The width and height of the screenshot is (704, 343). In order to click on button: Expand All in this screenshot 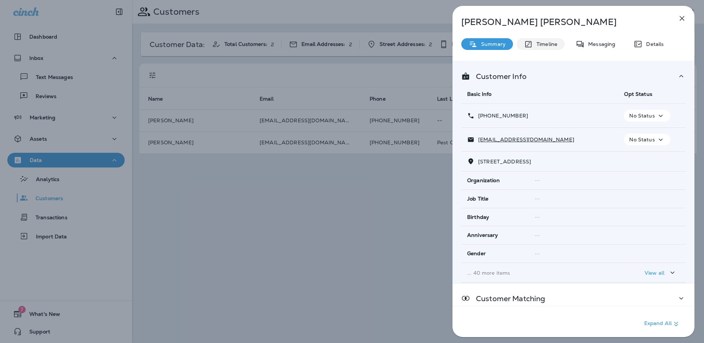, I will do `click(662, 324)`.